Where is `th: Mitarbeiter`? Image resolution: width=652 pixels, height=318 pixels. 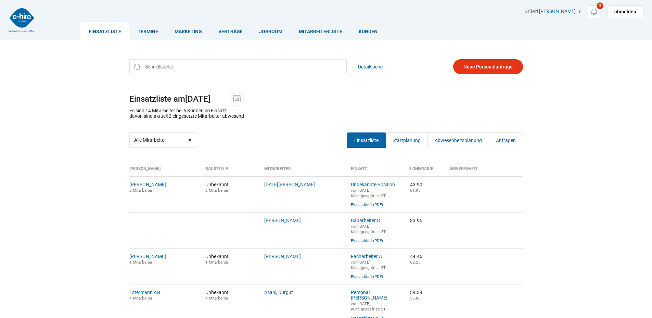 th: Mitarbeiter is located at coordinates (302, 171).